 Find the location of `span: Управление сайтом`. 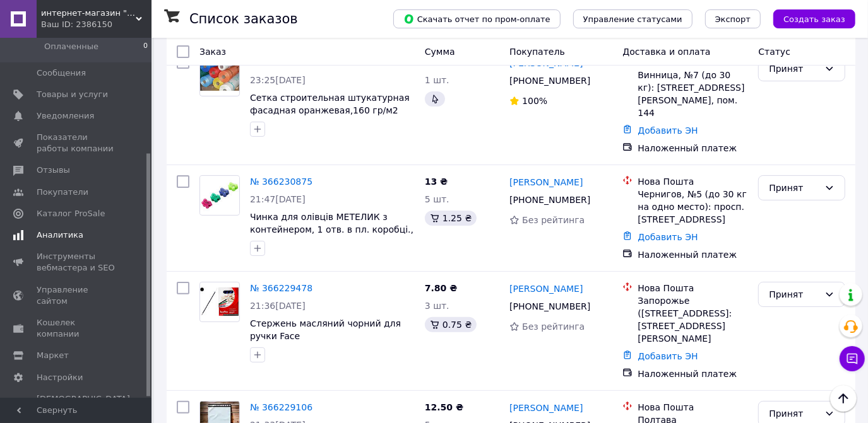

span: Управление сайтом is located at coordinates (77, 296).